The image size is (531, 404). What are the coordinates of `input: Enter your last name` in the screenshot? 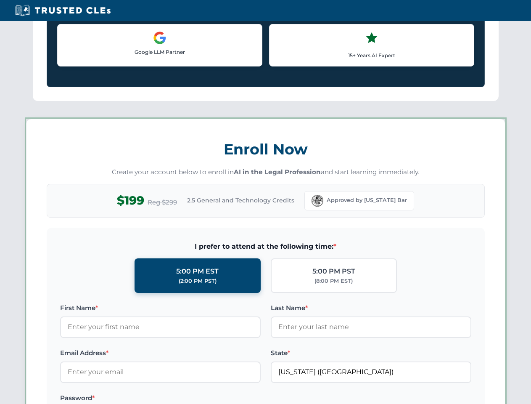 It's located at (371, 327).